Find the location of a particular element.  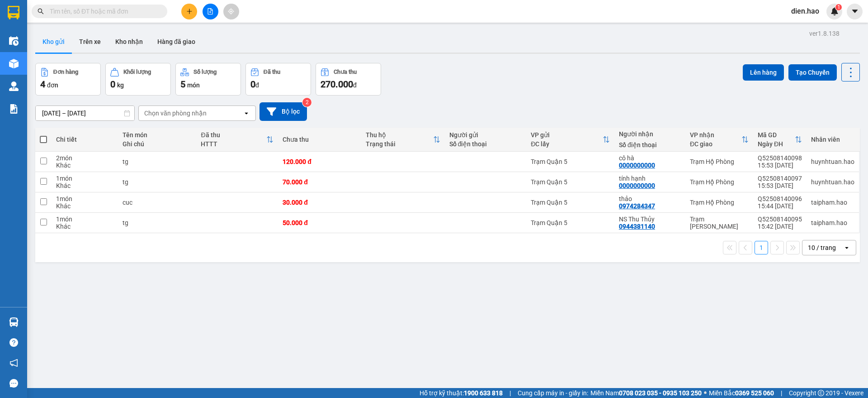

div: HTTT is located at coordinates (233, 144).